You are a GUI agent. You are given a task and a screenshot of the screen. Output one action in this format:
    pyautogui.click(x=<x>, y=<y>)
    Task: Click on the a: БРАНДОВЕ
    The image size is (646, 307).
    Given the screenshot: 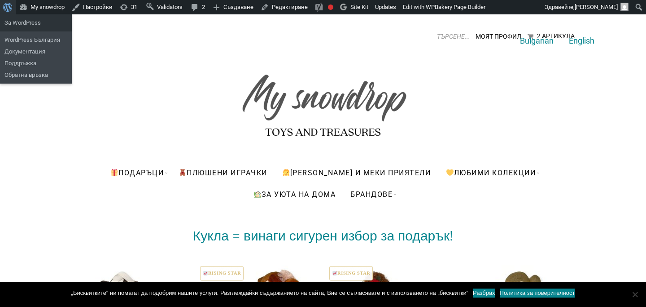 What is the action you would take?
    pyautogui.click(x=372, y=194)
    